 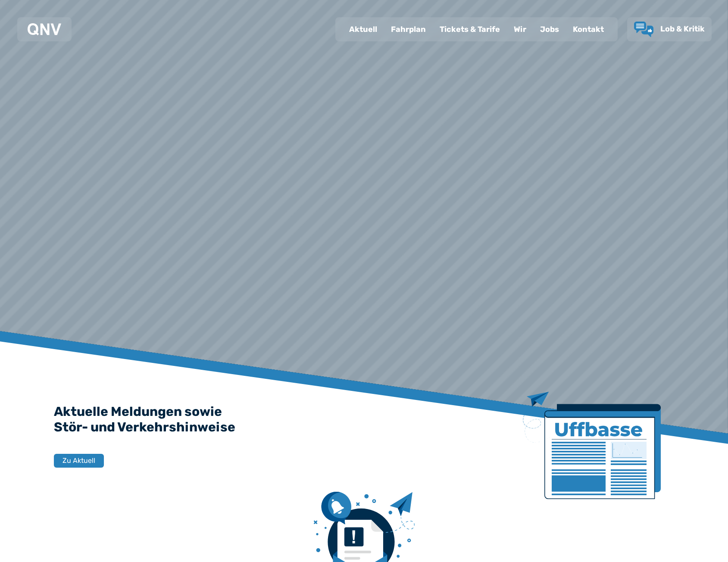 What do you see at coordinates (363, 29) in the screenshot?
I see `div: Aktuell` at bounding box center [363, 29].